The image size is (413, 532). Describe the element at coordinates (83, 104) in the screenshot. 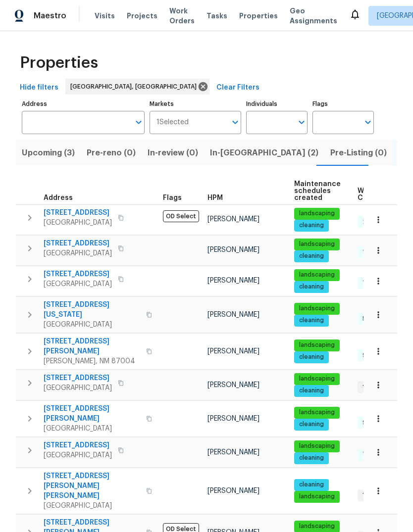

I see `label: Address` at that location.